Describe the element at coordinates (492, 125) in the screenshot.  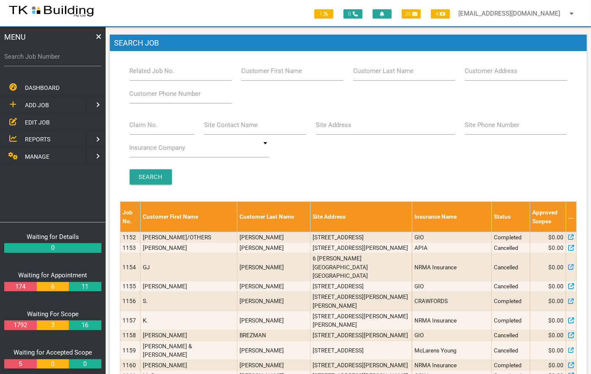
I see `label: Site Phone Number` at that location.